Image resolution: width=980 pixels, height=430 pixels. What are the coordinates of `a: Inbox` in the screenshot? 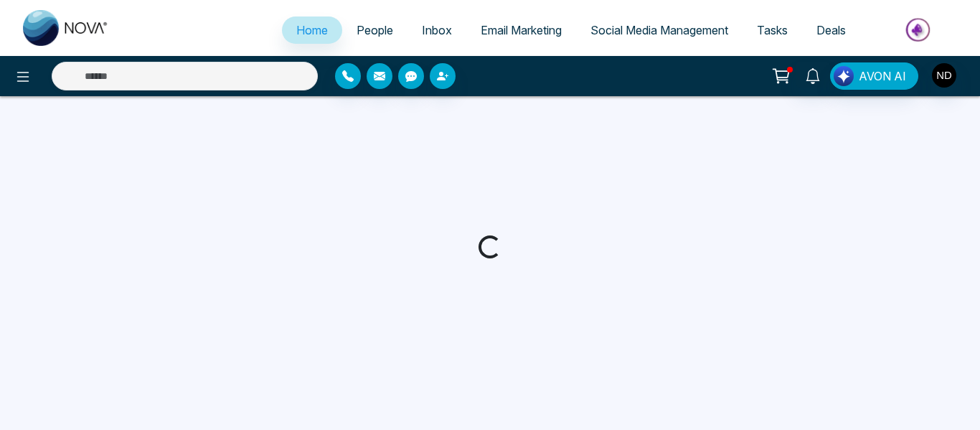 It's located at (437, 30).